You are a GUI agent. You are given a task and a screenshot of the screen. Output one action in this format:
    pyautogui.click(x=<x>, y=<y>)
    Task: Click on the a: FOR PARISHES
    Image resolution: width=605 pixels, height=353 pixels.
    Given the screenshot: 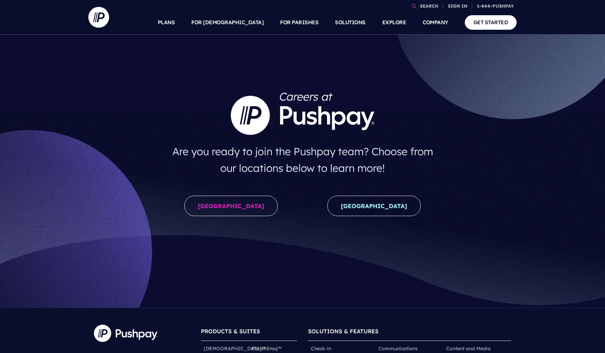 What is the action you would take?
    pyautogui.click(x=299, y=22)
    